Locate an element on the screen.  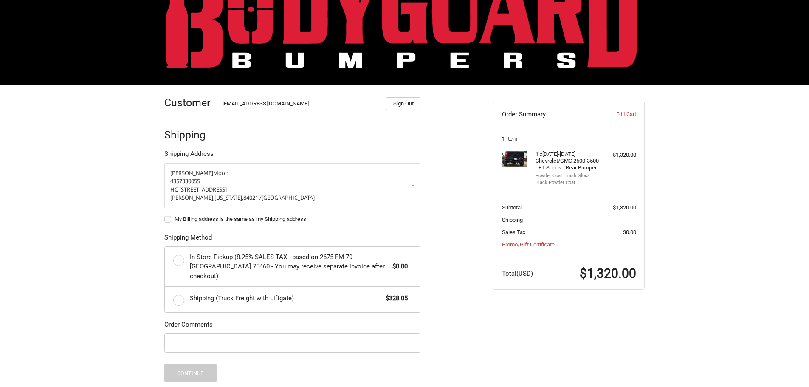
div: Chat Widget is located at coordinates (787, 366).